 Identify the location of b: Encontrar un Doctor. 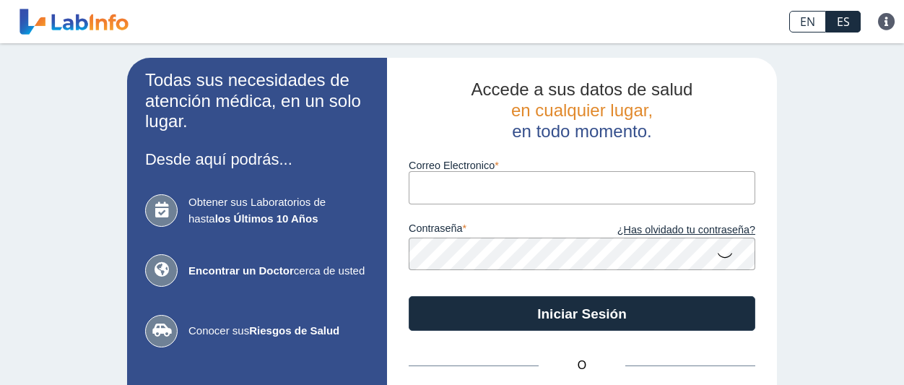
(241, 270).